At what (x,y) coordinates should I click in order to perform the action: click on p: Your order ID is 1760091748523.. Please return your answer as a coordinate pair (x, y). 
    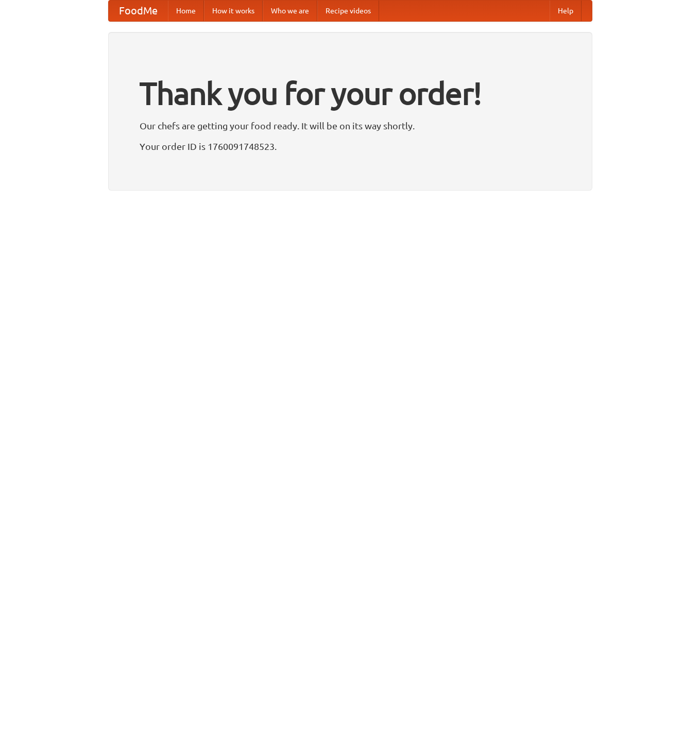
    Looking at the image, I should click on (350, 146).